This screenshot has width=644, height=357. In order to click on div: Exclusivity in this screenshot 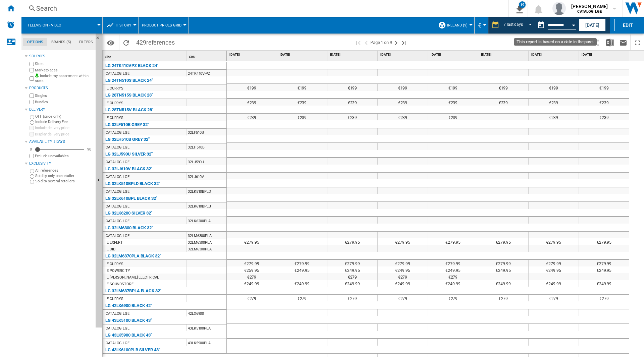, I will do `click(61, 164)`.